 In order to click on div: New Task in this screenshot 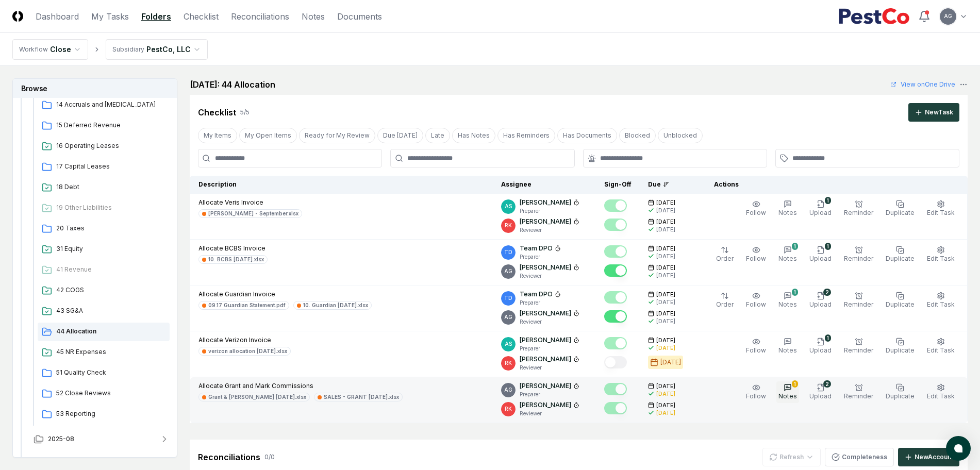, I will do `click(938, 112)`.